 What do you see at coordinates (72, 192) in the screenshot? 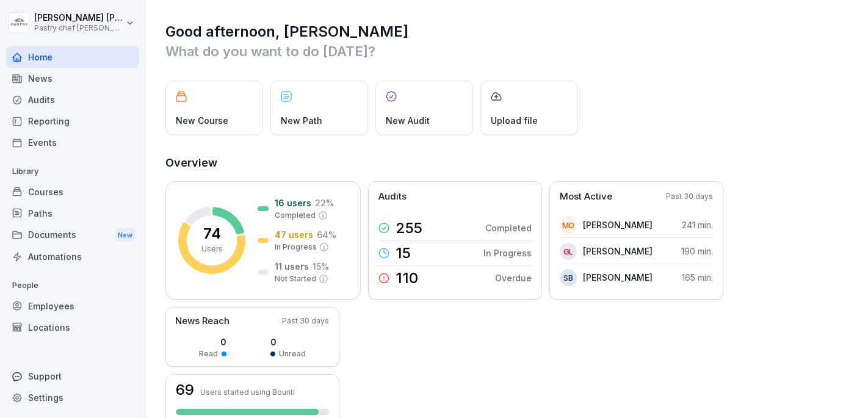
I see `div: Courses` at bounding box center [72, 192].